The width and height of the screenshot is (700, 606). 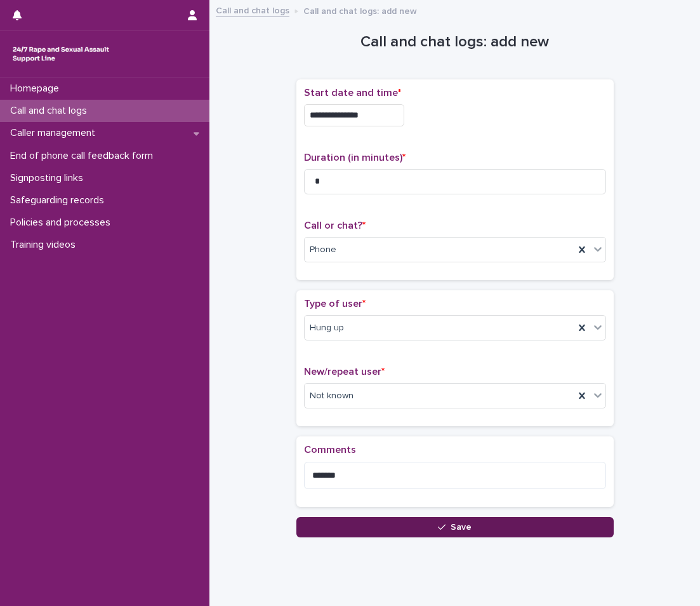 I want to click on p: End of phone call feedback form, so click(x=84, y=155).